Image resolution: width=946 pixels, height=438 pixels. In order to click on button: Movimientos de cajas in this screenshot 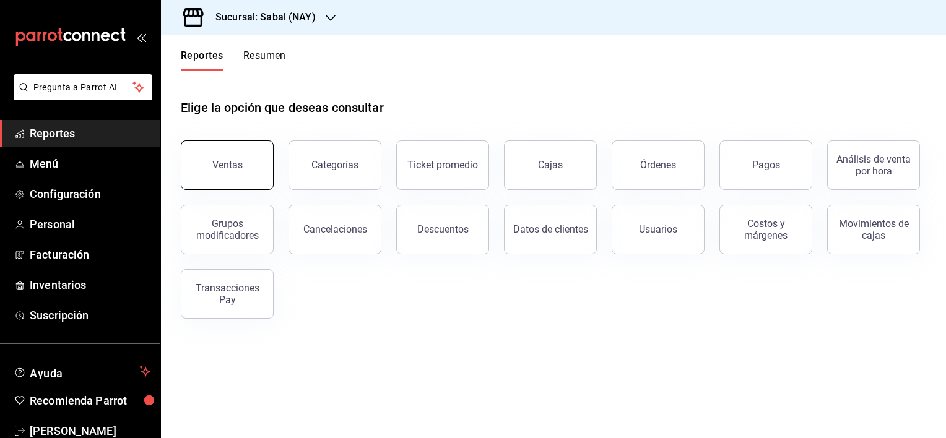, I will do `click(874, 230)`.